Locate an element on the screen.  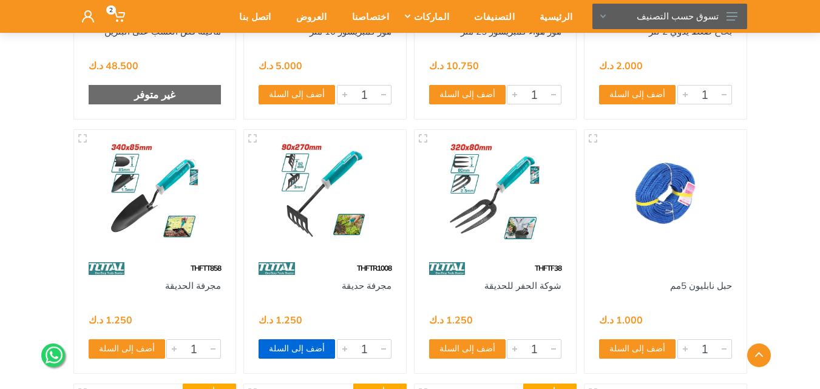
img: Royal Tools - مجرفة حديقة is located at coordinates (325, 193).